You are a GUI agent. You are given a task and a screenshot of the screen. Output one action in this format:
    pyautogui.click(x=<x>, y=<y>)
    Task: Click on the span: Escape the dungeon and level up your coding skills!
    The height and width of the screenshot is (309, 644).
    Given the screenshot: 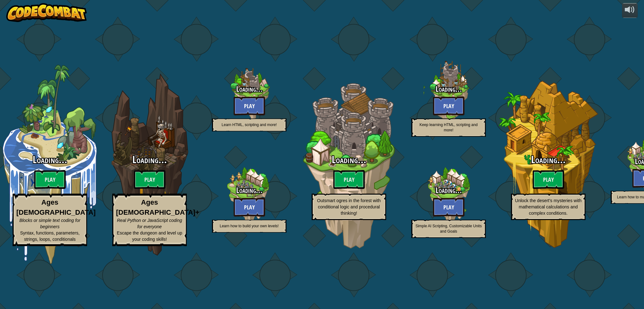 What is the action you would take?
    pyautogui.click(x=150, y=236)
    